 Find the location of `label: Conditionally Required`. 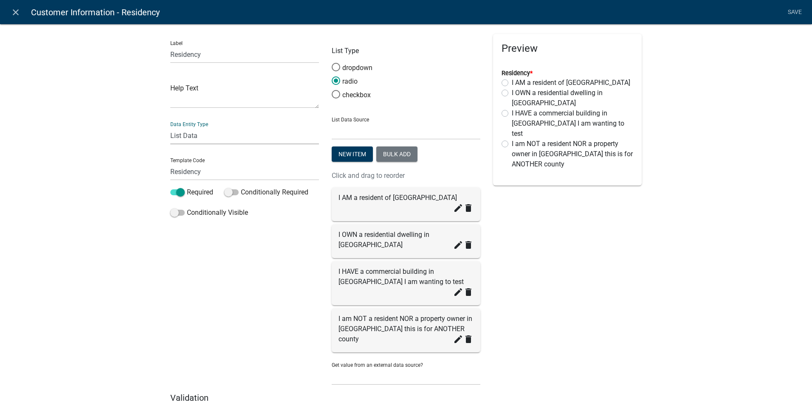

label: Conditionally Required is located at coordinates (266, 192).